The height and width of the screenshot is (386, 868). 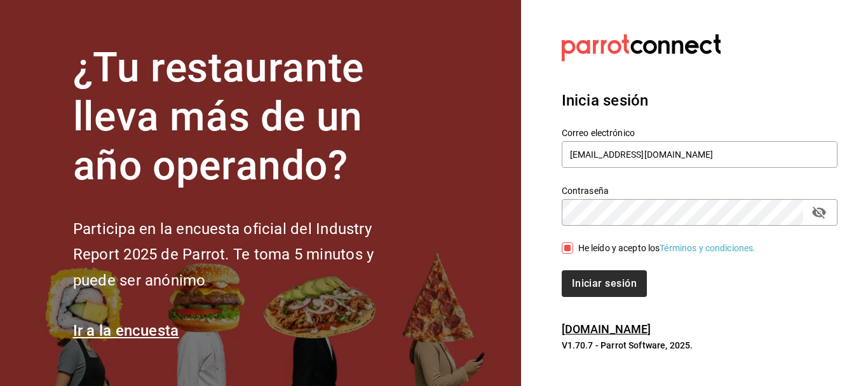 What do you see at coordinates (707, 248) in the screenshot?
I see `a: Términos y condiciones.` at bounding box center [707, 248].